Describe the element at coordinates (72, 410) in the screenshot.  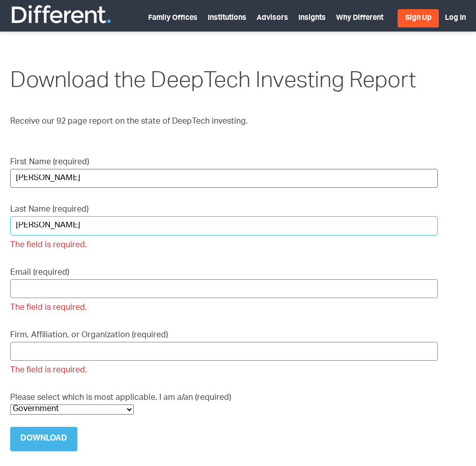
I see `select: Please select which is most applicable. I am a/an (required)` at that location.